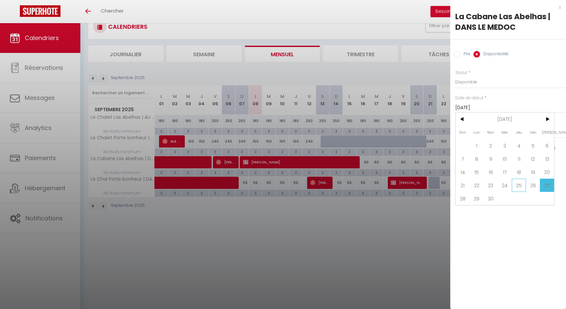 Image resolution: width=566 pixels, height=309 pixels. Describe the element at coordinates (494, 55) in the screenshot. I see `label: Disponibilité` at that location.